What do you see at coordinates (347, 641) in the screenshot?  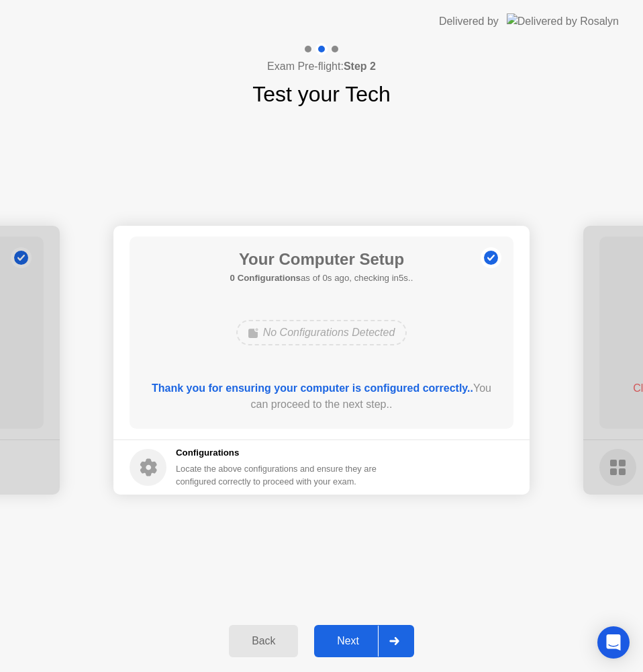 I see `div: Next` at bounding box center [347, 641].